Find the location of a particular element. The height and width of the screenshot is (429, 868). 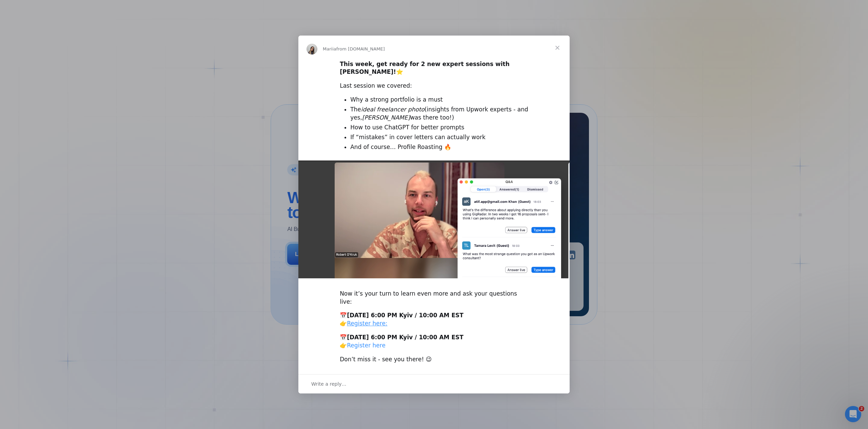

div: Now it’s your turn to learn even more and ask your questions live: is located at coordinates (434, 298).